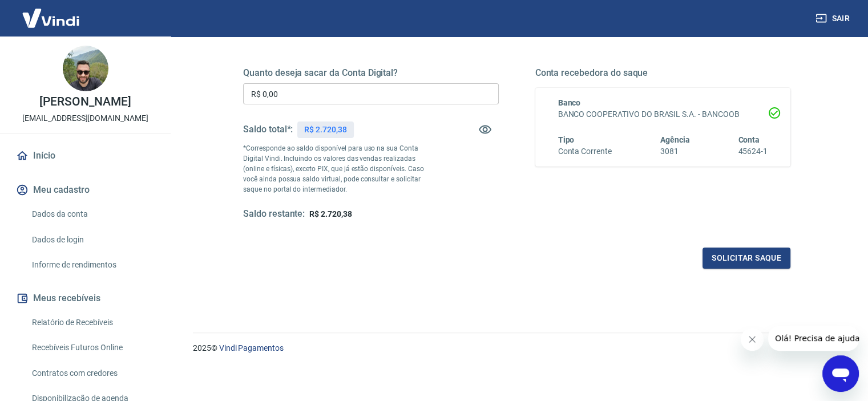 The height and width of the screenshot is (401, 868). Describe the element at coordinates (85, 156) in the screenshot. I see `a: Início` at that location.